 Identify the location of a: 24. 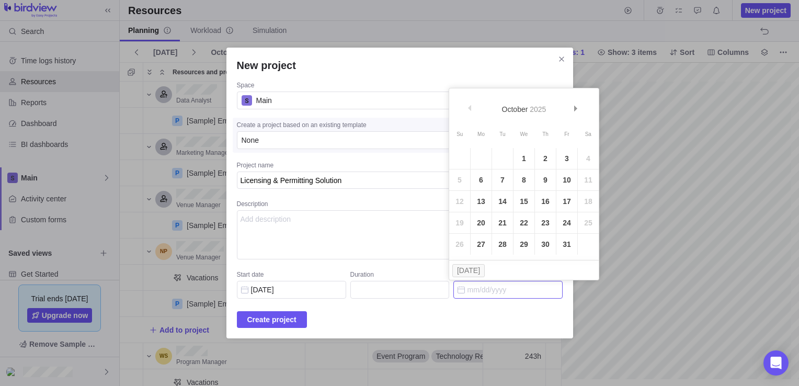
(567, 223).